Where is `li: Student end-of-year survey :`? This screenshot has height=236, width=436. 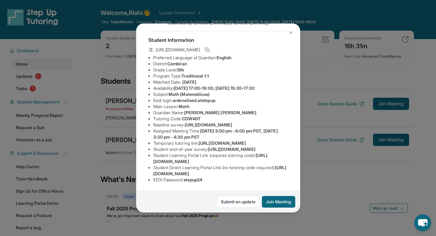
li: Student end-of-year survey : is located at coordinates (220, 150).